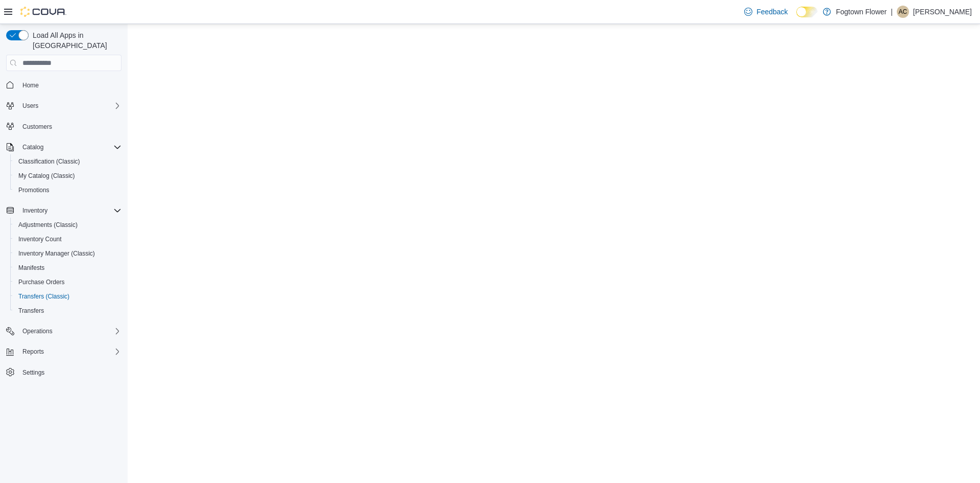 Image resolution: width=980 pixels, height=483 pixels. What do you see at coordinates (34, 190) in the screenshot?
I see `a: Promotions` at bounding box center [34, 190].